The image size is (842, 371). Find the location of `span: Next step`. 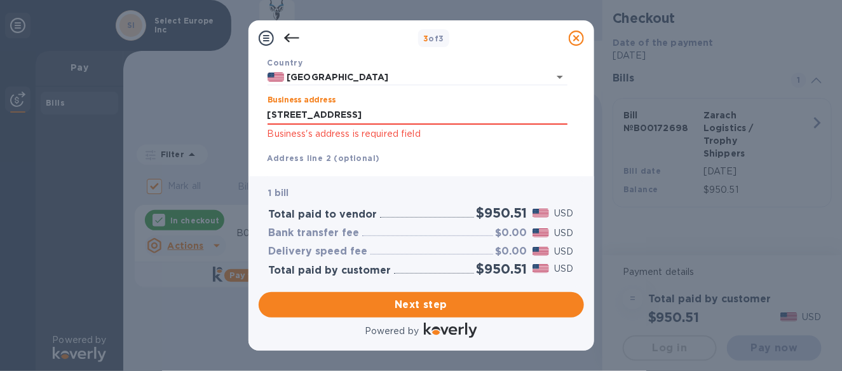

span: Next step is located at coordinates (421, 304).